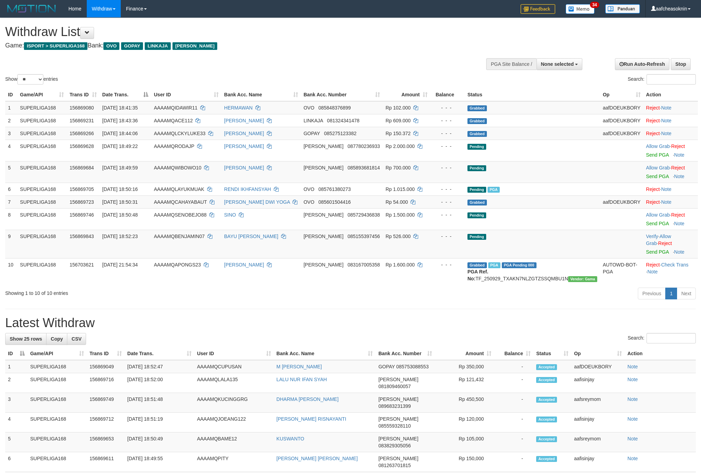  I want to click on label: Search:, so click(661, 338).